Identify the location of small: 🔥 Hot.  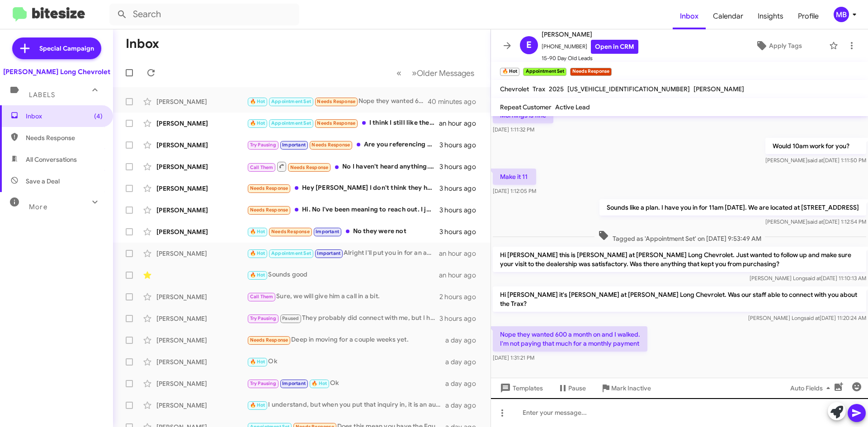
(509, 72).